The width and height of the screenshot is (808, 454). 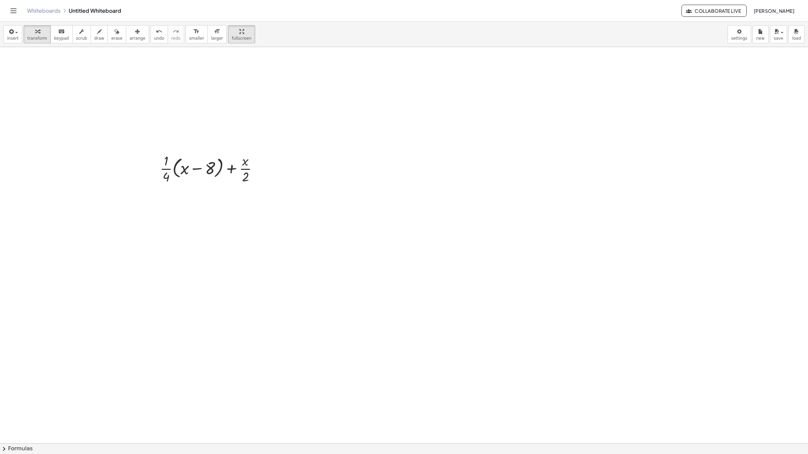 What do you see at coordinates (62, 38) in the screenshot?
I see `span: keypad` at bounding box center [62, 38].